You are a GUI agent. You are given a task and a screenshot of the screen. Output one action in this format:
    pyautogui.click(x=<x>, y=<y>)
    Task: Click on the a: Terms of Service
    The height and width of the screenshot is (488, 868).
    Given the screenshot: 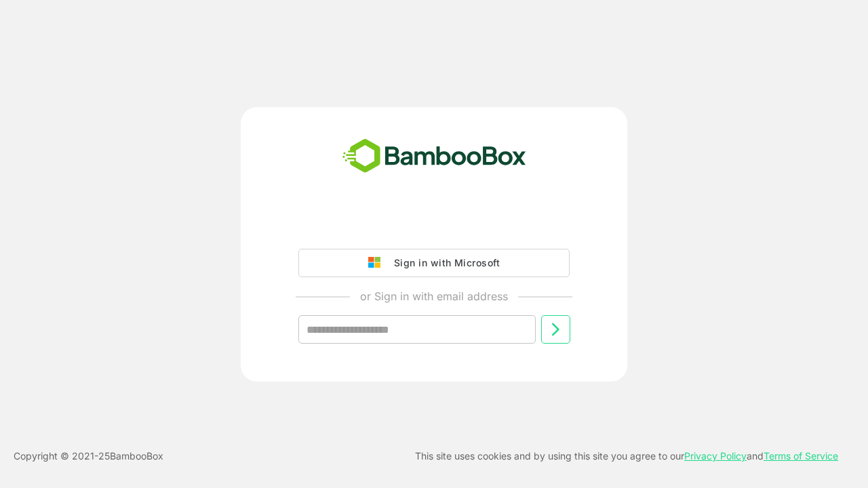 What is the action you would take?
    pyautogui.click(x=801, y=456)
    